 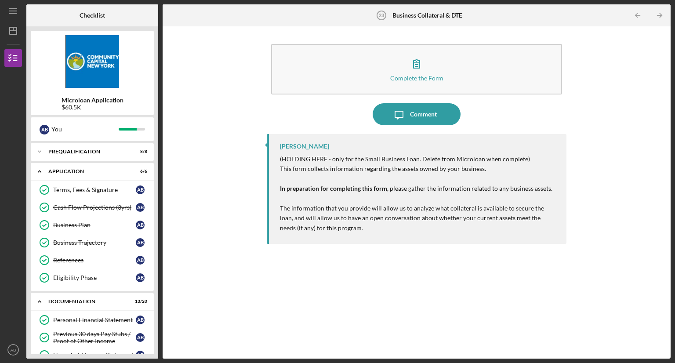 I want to click on div: Cash Flow Projections (3yrs), so click(x=94, y=207).